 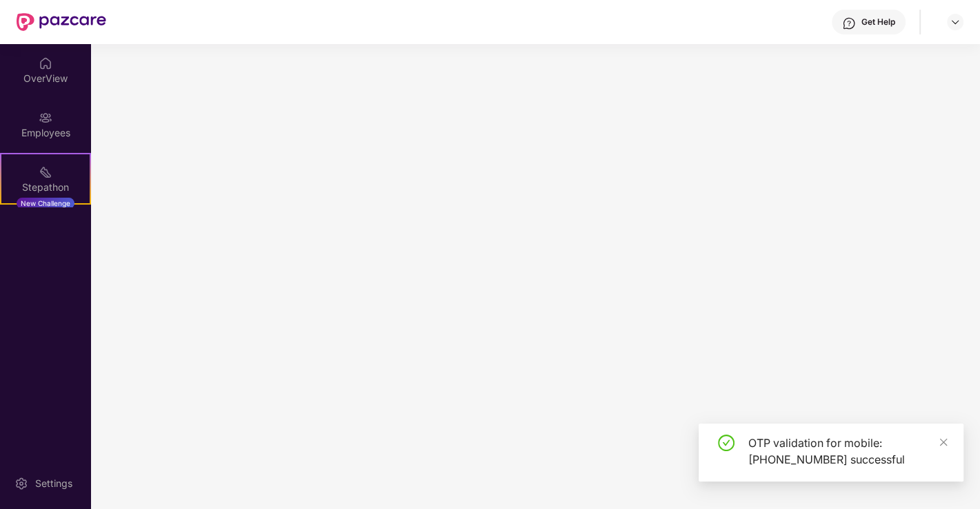 What do you see at coordinates (849, 24) in the screenshot?
I see `img: svg+xml;base64,PHN2ZyBpZD0iSGVscC0zMngzMiIgeG1sbnM9Imh0dHA6Ly93d3cudzMub3JnLzIwMDAvc3ZnIiB3aWR0aD...` at bounding box center [849, 24].